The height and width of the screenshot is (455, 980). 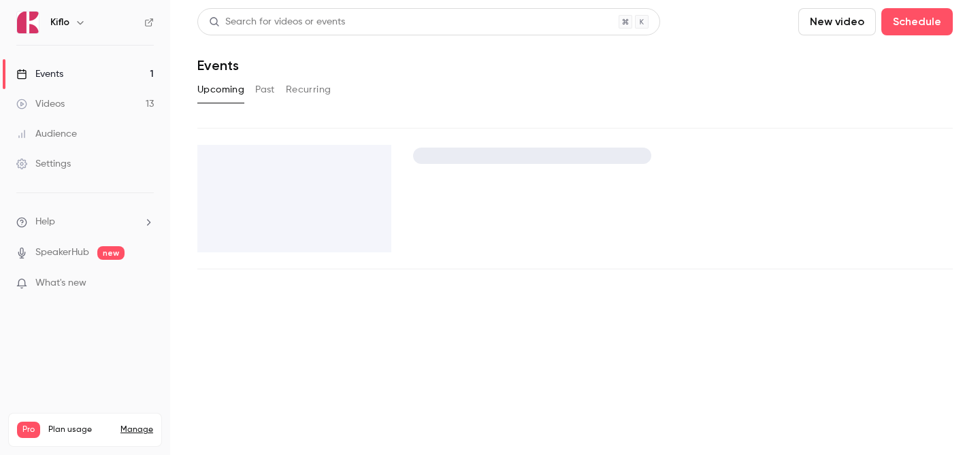 What do you see at coordinates (309, 90) in the screenshot?
I see `button: Recurring` at bounding box center [309, 90].